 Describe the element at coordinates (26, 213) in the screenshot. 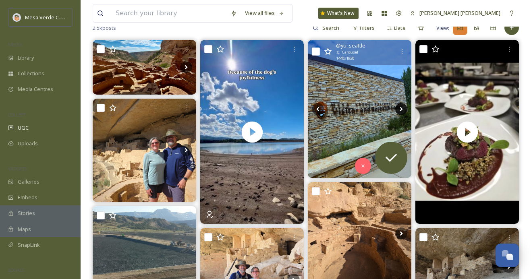

I see `span: Stories` at that location.